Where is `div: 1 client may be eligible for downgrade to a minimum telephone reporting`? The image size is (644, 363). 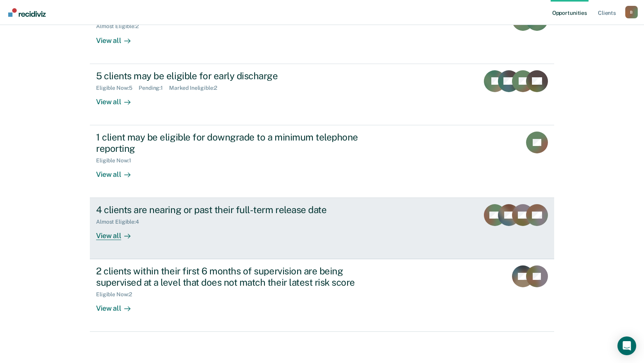 div: 1 client may be eligible for downgrade to a minimum telephone reporting is located at coordinates (233, 143).